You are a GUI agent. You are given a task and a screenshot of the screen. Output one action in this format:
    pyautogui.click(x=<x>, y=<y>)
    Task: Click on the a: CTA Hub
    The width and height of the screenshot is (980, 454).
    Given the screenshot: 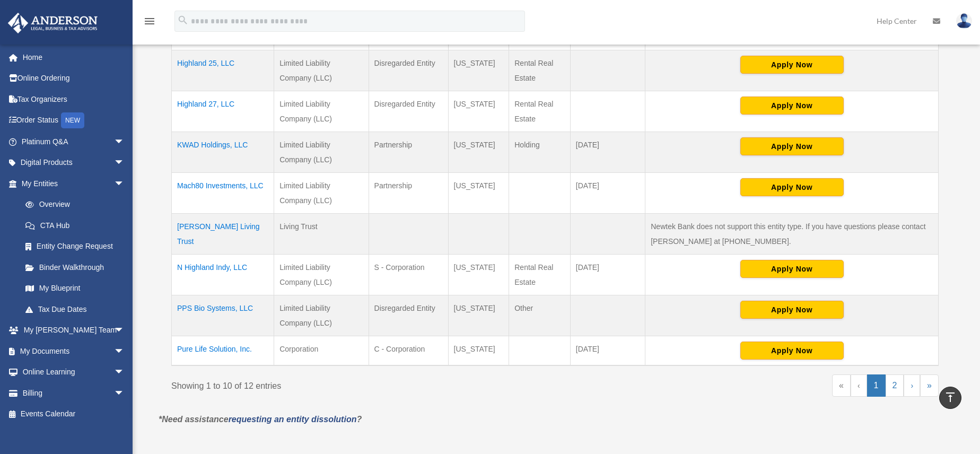 What is the action you would take?
    pyautogui.click(x=75, y=225)
    